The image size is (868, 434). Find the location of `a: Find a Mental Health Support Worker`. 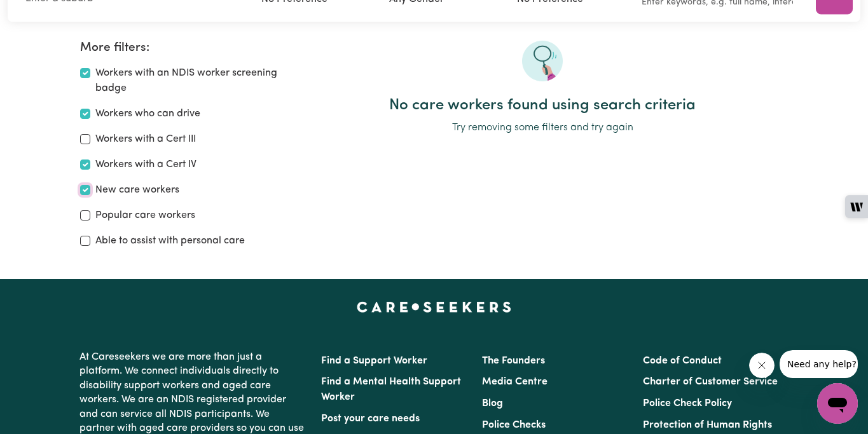

a: Find a Mental Health Support Worker is located at coordinates (391, 390).